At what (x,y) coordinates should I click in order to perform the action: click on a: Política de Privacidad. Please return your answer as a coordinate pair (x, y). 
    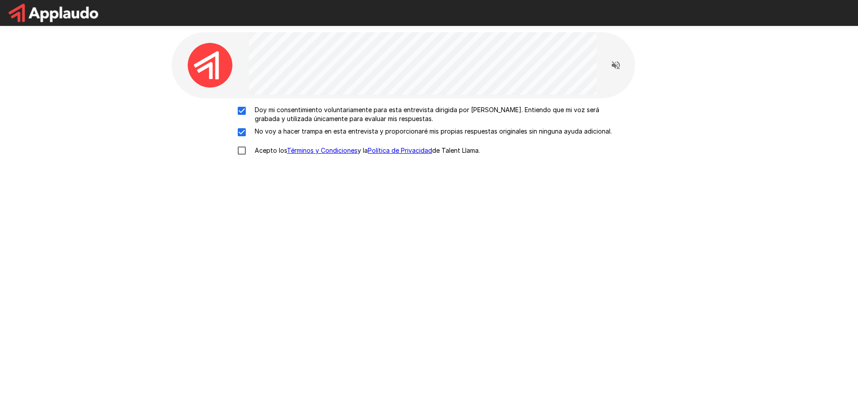
    Looking at the image, I should click on (400, 150).